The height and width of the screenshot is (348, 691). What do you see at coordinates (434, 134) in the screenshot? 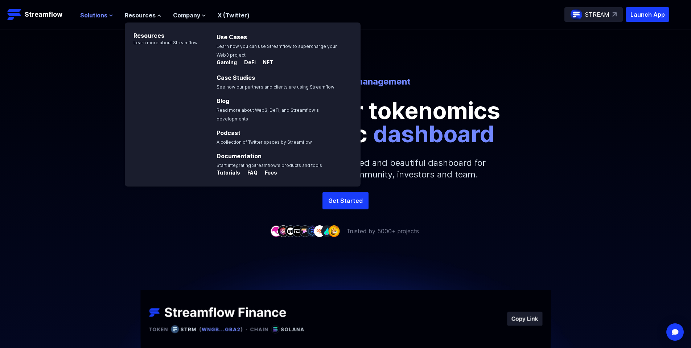
I see `span: dashboard` at bounding box center [434, 134].